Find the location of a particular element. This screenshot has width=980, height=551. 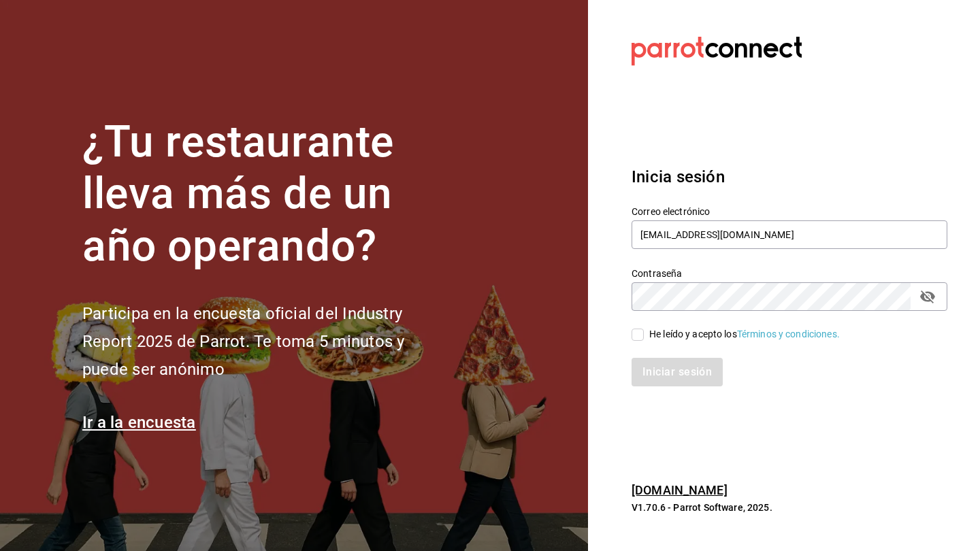

h1: ¿Tu restaurante lleva más de un año operando? is located at coordinates (266, 194).